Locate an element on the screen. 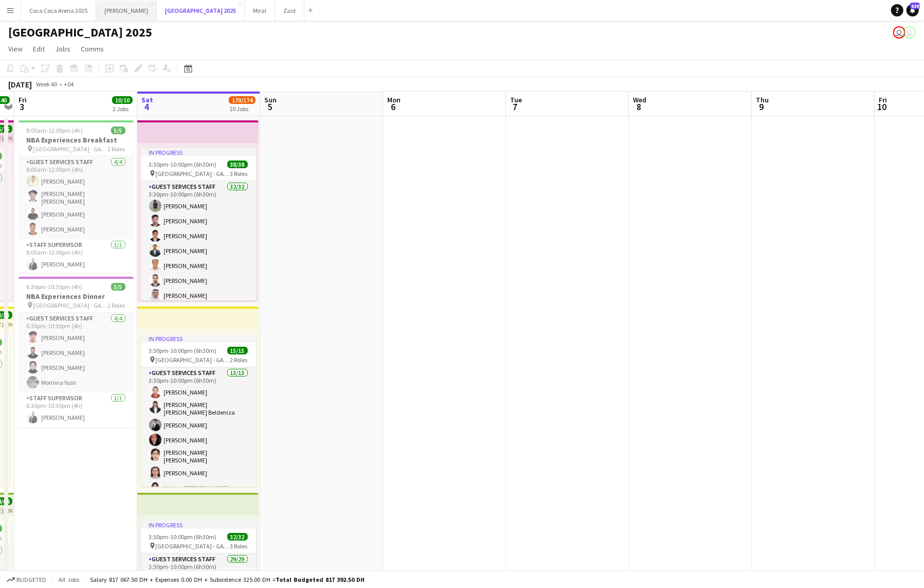 The width and height of the screenshot is (924, 588). span: 4 is located at coordinates (146, 106).